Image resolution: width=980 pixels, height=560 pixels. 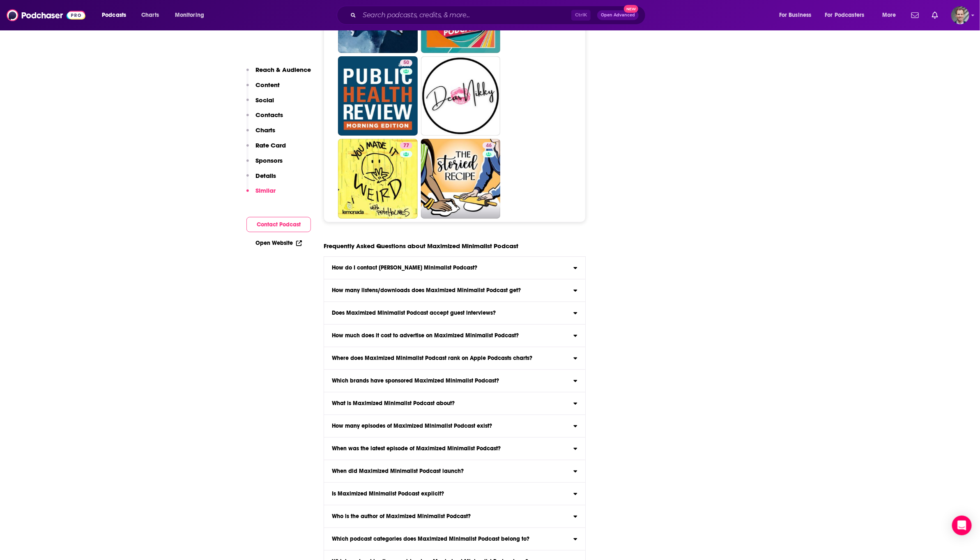 I want to click on h3: Who is the author of Maximized Minimalist Podcast?, so click(x=401, y=516).